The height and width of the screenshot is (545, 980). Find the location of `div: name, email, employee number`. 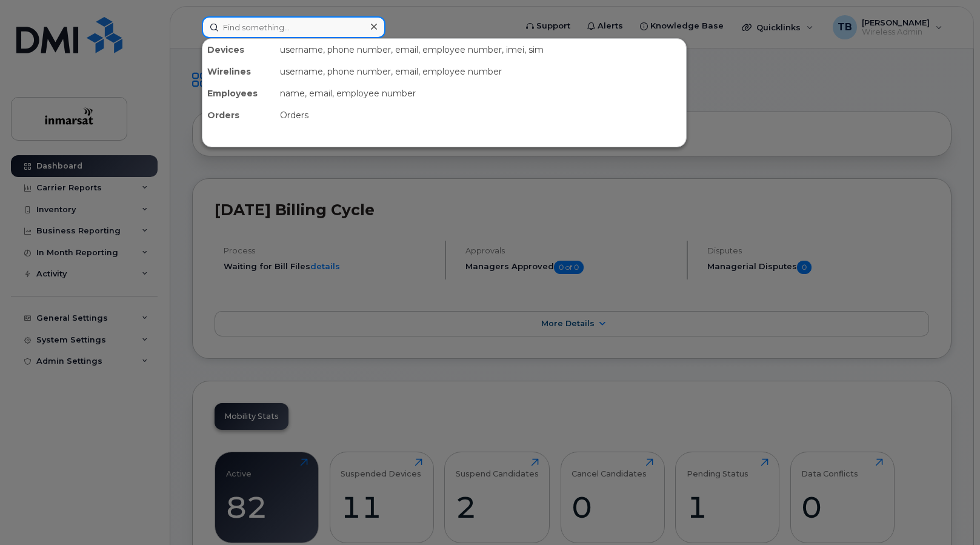

div: name, email, employee number is located at coordinates (481, 93).